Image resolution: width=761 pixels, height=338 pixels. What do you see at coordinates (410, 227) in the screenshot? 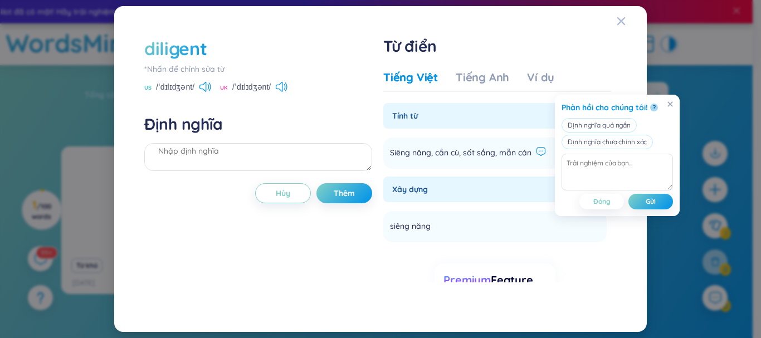
I see `span: siêng năng` at bounding box center [410, 227].